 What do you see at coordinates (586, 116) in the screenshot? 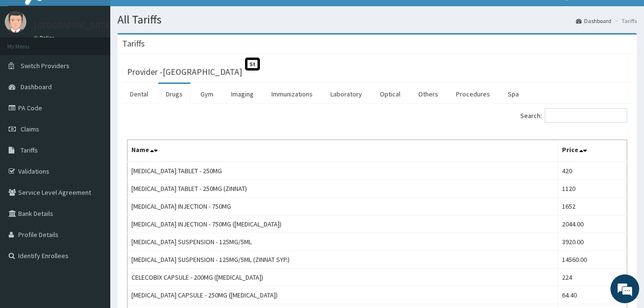
I see `input: Search:` at bounding box center [586, 116].